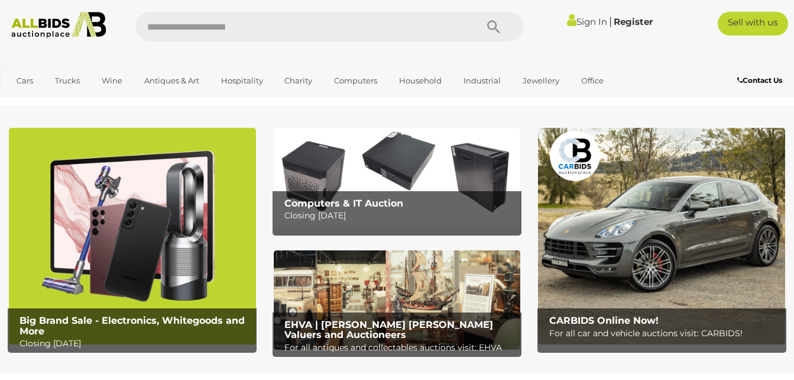 The height and width of the screenshot is (380, 794). Describe the element at coordinates (753, 24) in the screenshot. I see `a: Sell with us` at that location.